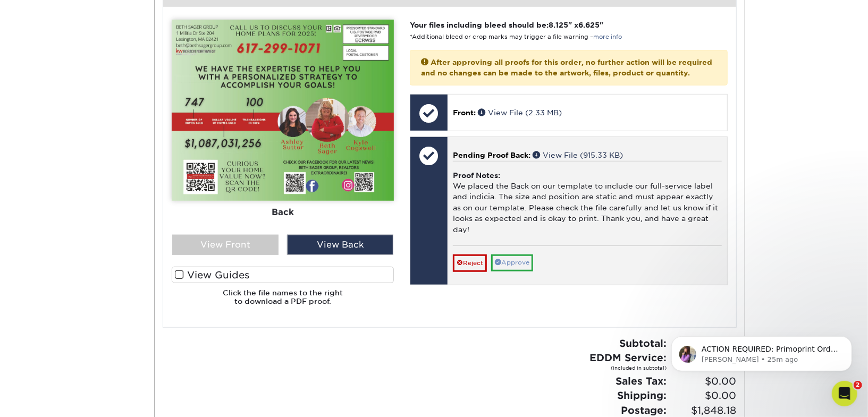 This screenshot has height=417, width=868. I want to click on small: (included in subtotal), so click(628, 368).